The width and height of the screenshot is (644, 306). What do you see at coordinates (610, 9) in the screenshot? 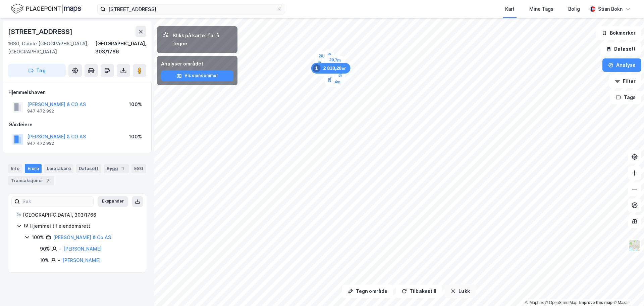
I see `div: Stian Bokn` at bounding box center [610, 9].